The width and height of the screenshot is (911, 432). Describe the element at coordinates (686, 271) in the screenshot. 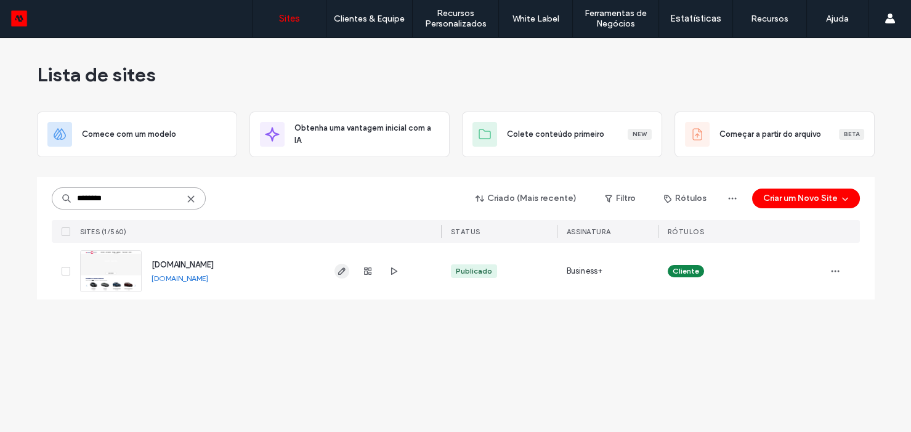

I see `span: Cliente` at that location.